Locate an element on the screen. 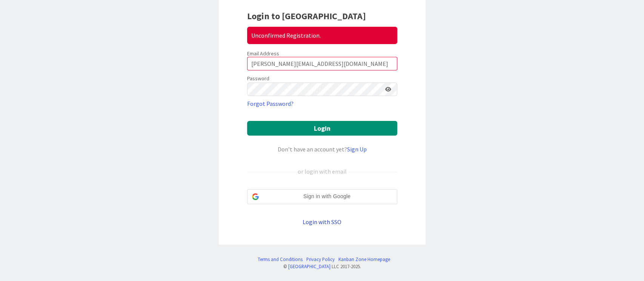 The image size is (644, 281). span: Sign in with Google is located at coordinates (327, 196).